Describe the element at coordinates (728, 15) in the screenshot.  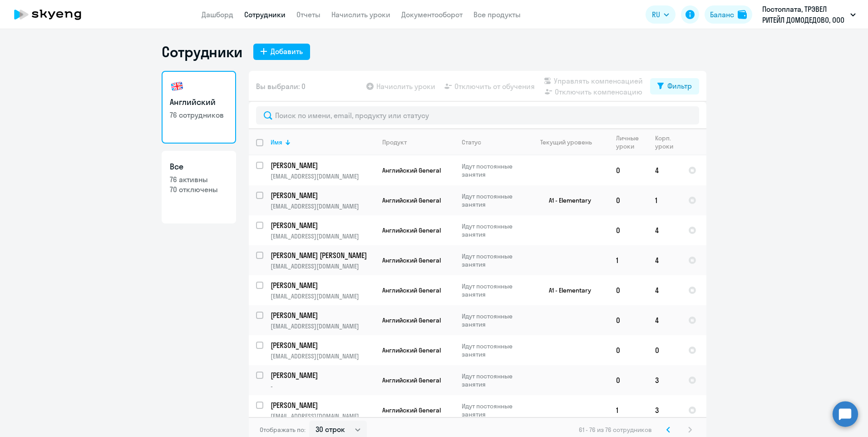
I see `a: Балансbalance` at that location.